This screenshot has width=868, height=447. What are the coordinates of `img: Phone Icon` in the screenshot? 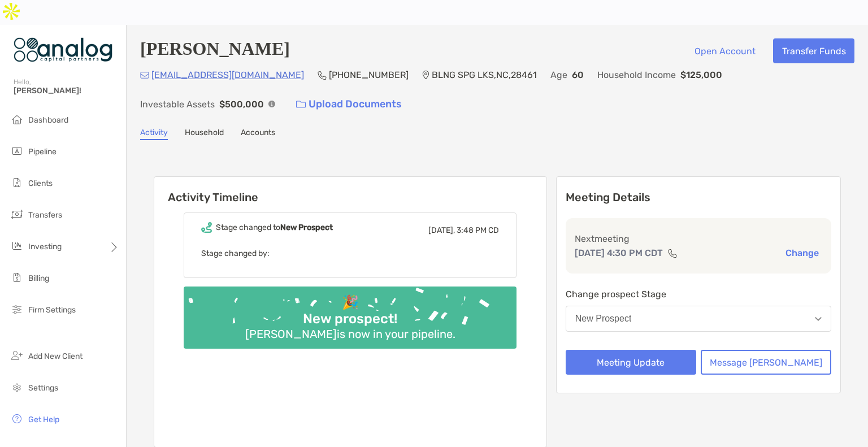 It's located at (322, 75).